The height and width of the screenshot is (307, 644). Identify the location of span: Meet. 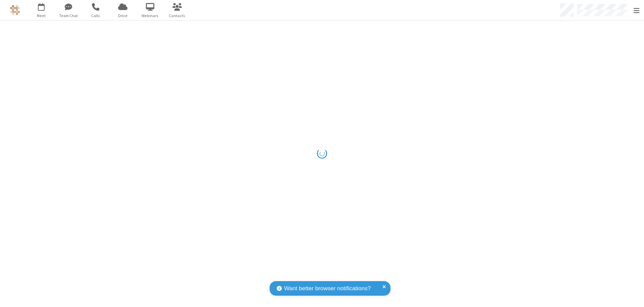
(41, 16).